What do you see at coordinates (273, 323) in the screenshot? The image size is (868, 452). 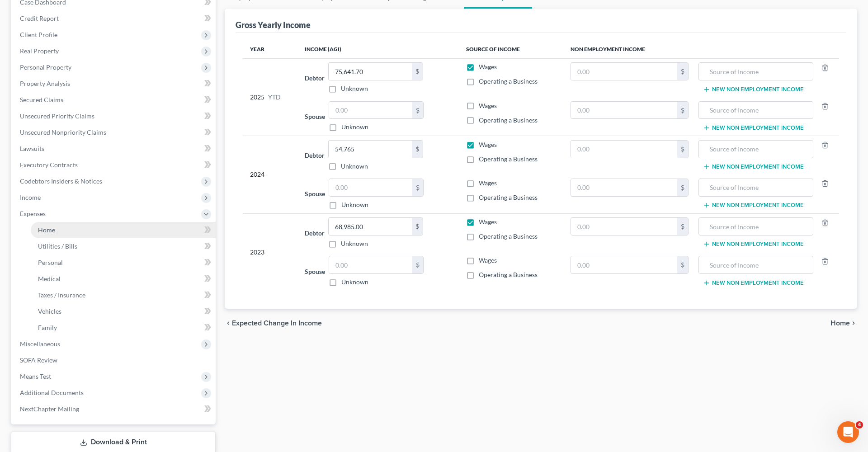 I see `button: chevron_left Expected Change in Income` at bounding box center [273, 323].